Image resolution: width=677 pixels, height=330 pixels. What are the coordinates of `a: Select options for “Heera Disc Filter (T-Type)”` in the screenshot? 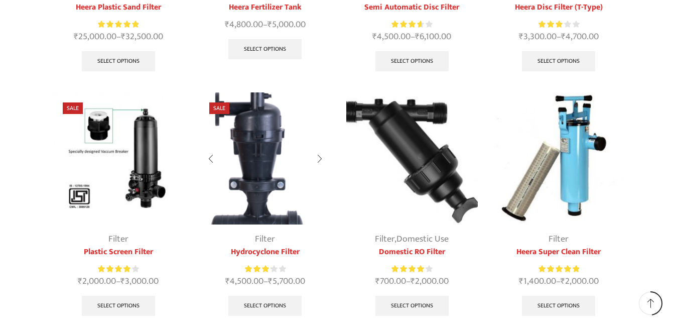 It's located at (558, 61).